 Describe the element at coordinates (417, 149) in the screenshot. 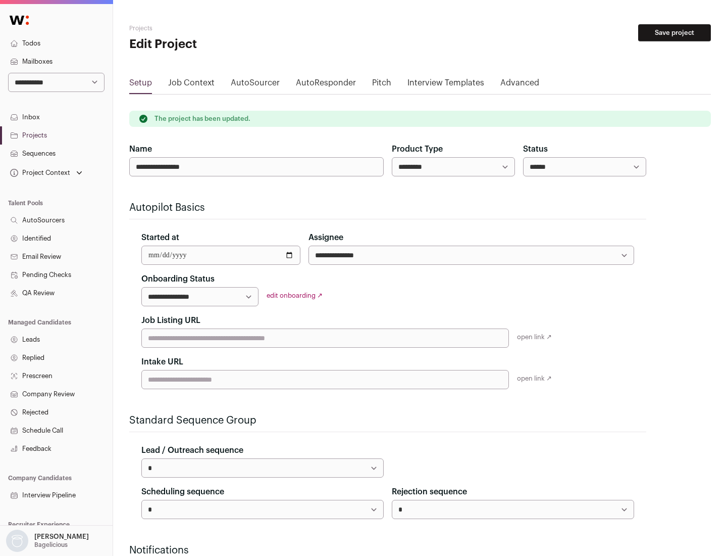

I see `label: Product Type` at that location.